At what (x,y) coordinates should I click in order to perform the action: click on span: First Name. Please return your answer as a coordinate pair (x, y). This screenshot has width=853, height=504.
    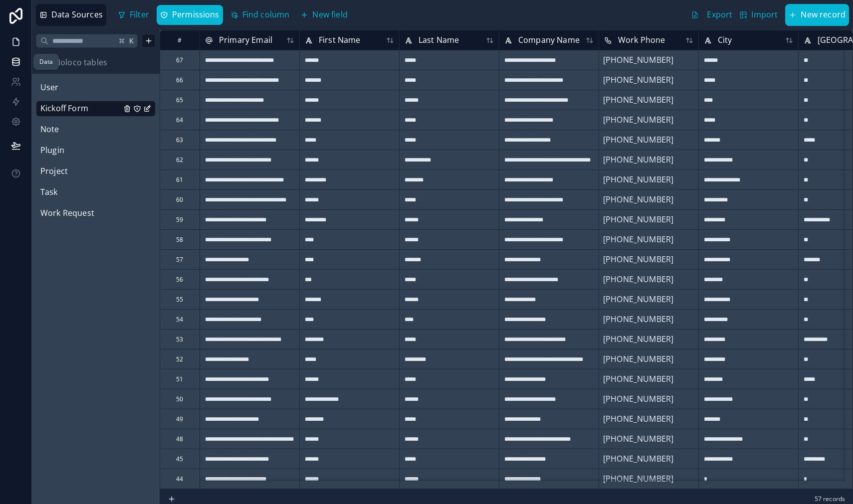
    Looking at the image, I should click on (339, 40).